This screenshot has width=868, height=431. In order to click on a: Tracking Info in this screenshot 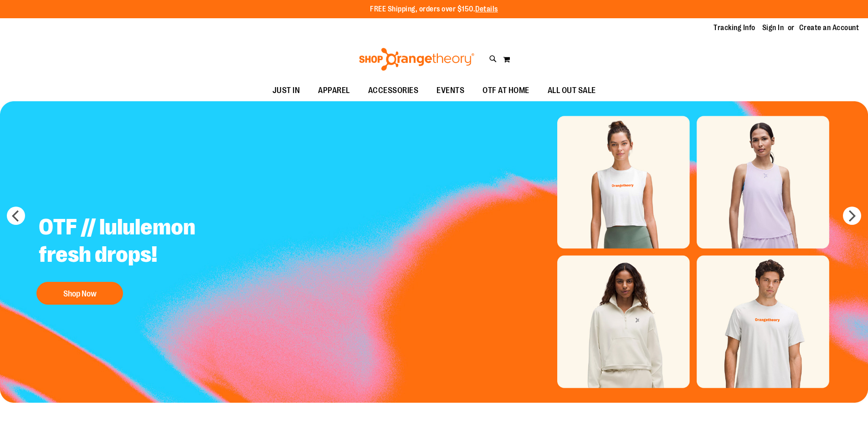, I will do `click(734, 28)`.